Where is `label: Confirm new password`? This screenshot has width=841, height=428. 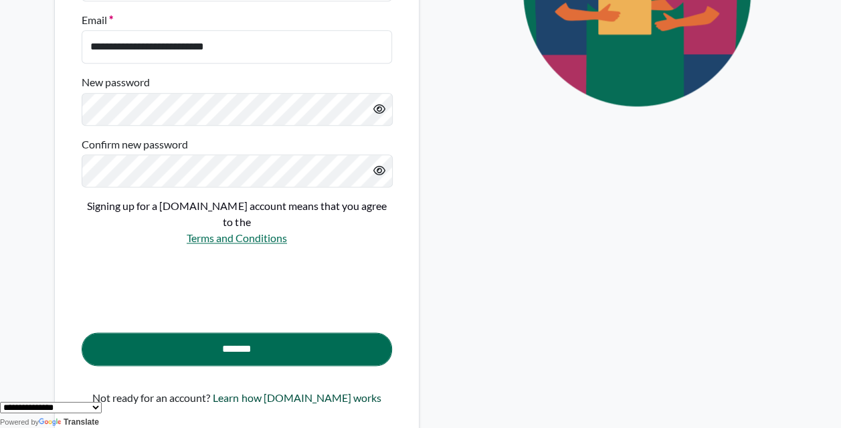
label: Confirm new password is located at coordinates (135, 145).